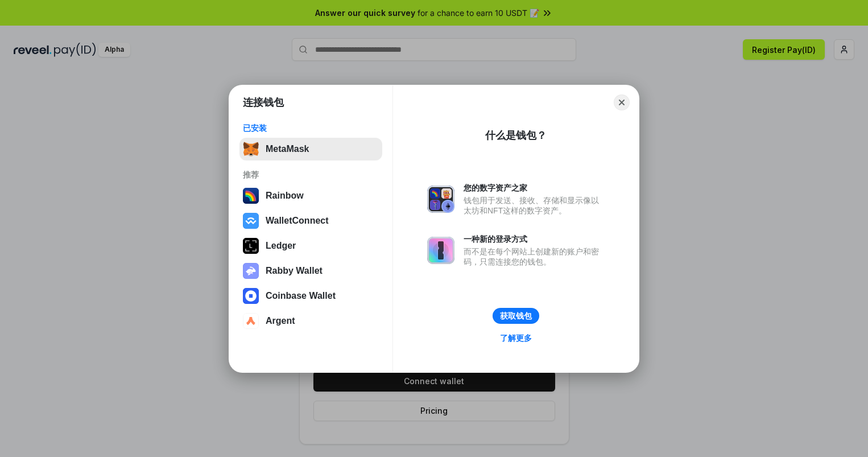 Image resolution: width=868 pixels, height=457 pixels. Describe the element at coordinates (311, 246) in the screenshot. I see `button: Ledger` at that location.